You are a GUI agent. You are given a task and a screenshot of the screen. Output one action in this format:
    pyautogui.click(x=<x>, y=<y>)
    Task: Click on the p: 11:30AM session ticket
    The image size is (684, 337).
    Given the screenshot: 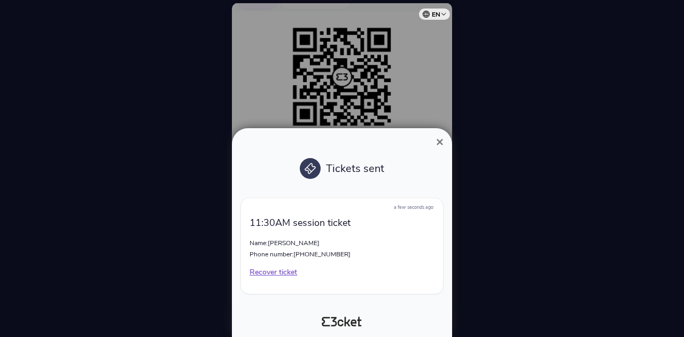 What is the action you would take?
    pyautogui.click(x=342, y=223)
    